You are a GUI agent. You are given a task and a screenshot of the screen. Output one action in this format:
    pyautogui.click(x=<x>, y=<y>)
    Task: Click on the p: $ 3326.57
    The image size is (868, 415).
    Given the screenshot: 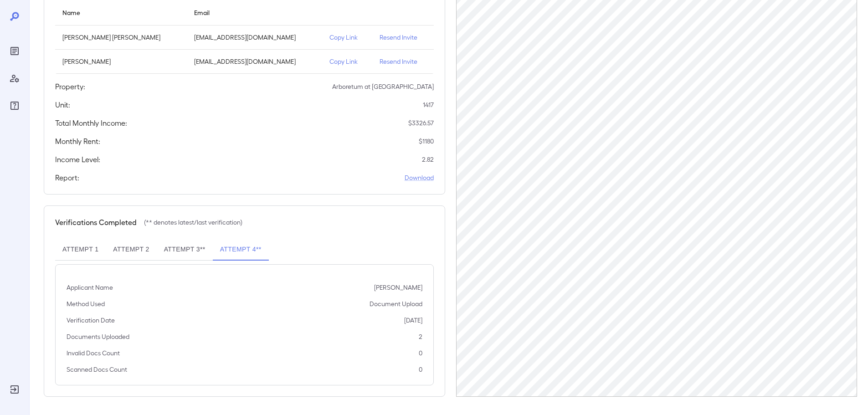 What is the action you would take?
    pyautogui.click(x=421, y=123)
    